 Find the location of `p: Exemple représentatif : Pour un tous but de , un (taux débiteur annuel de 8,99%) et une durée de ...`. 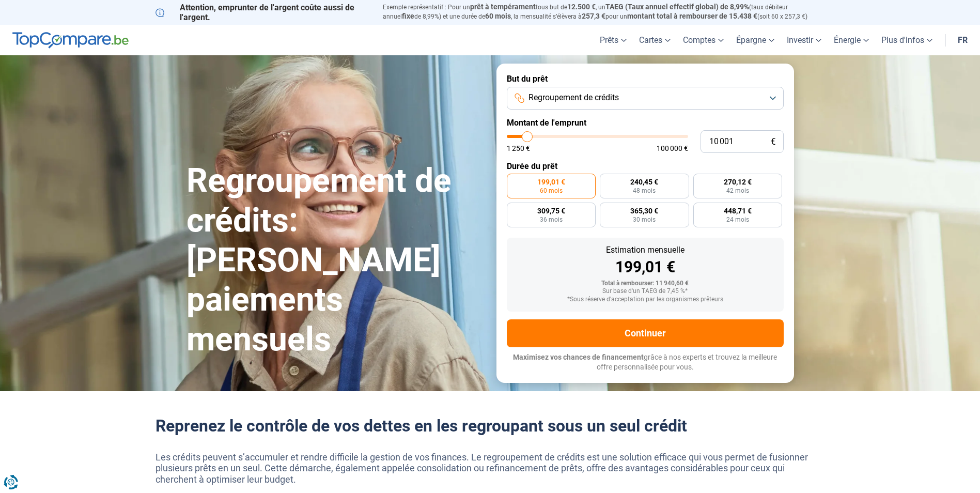

p: Exemple représentatif : Pour un tous but de , un (taux débiteur annuel de 8,99%) et une durée de ... is located at coordinates (604, 12).